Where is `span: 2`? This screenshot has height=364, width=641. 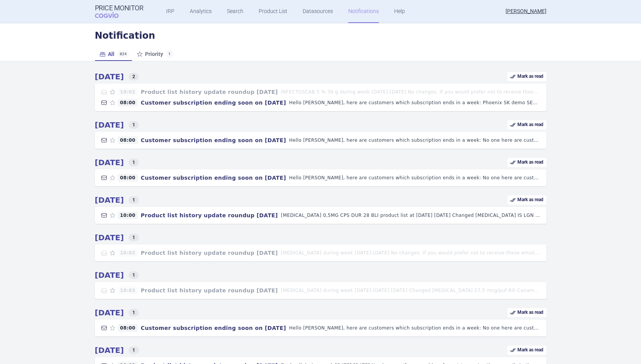
span: 2 is located at coordinates (134, 77).